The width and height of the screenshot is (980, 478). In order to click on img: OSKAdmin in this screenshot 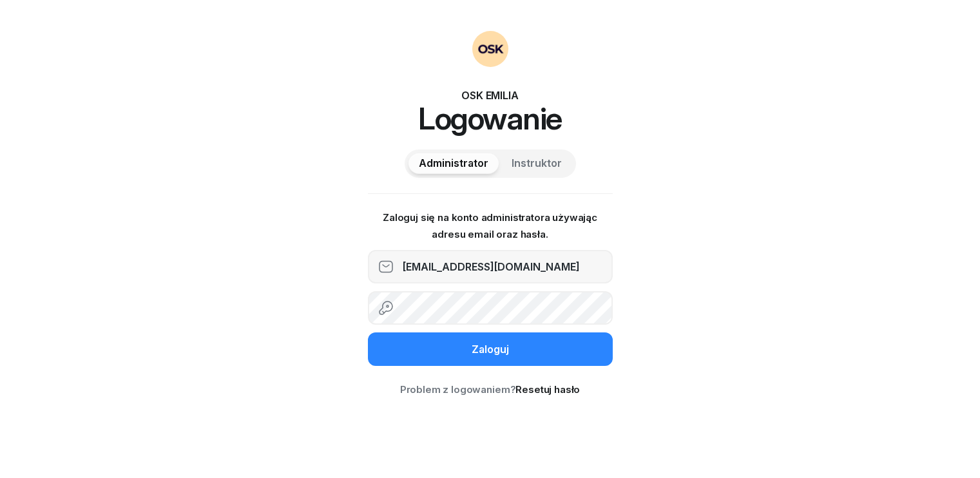, I will do `click(490, 49)`.